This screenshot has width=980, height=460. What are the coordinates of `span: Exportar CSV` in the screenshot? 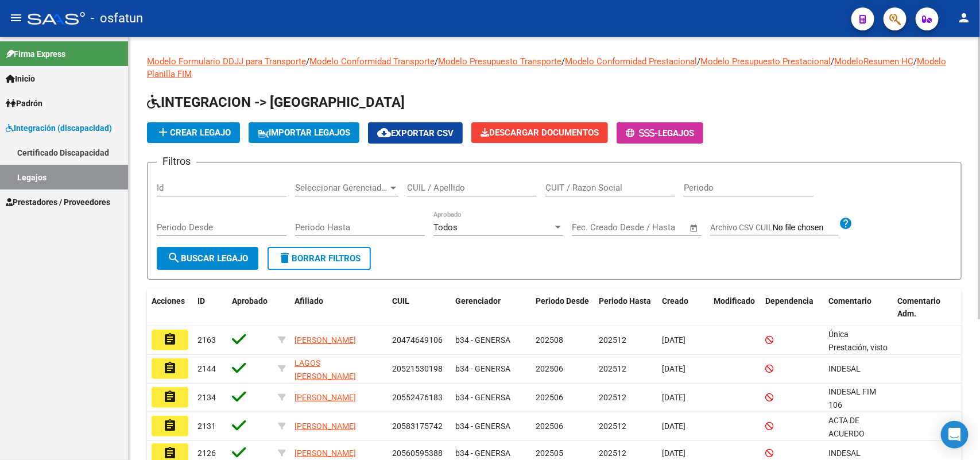 It's located at (415, 133).